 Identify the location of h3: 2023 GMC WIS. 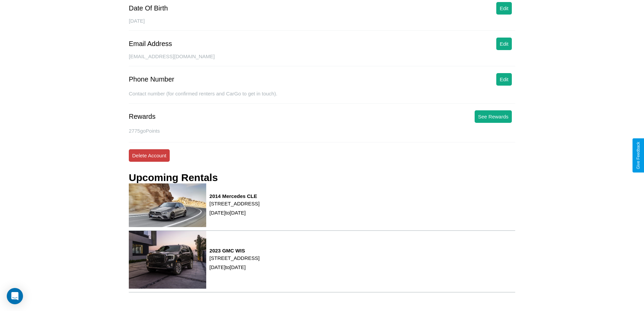
(235, 251).